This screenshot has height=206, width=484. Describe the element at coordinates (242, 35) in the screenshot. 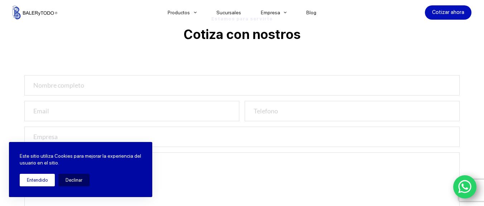

I see `p: Cotiza con nostros` at that location.